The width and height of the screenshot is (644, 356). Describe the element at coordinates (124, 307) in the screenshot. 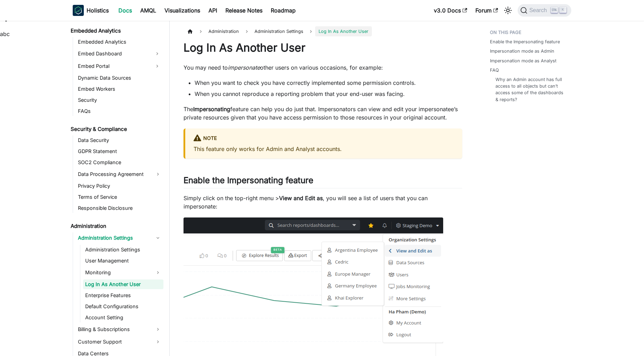

I see `a: Default Configurations` at that location.